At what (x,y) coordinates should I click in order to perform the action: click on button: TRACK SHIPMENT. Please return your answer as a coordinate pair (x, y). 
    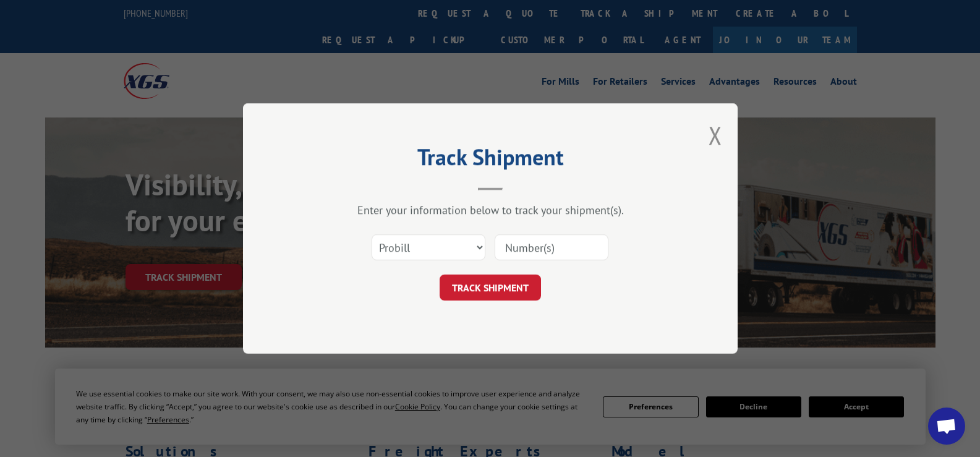
    Looking at the image, I should click on (490, 288).